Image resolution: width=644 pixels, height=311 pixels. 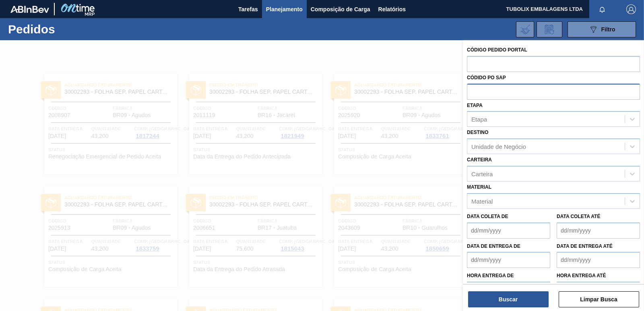 I want to click on label: Hora entrega de, so click(x=508, y=276).